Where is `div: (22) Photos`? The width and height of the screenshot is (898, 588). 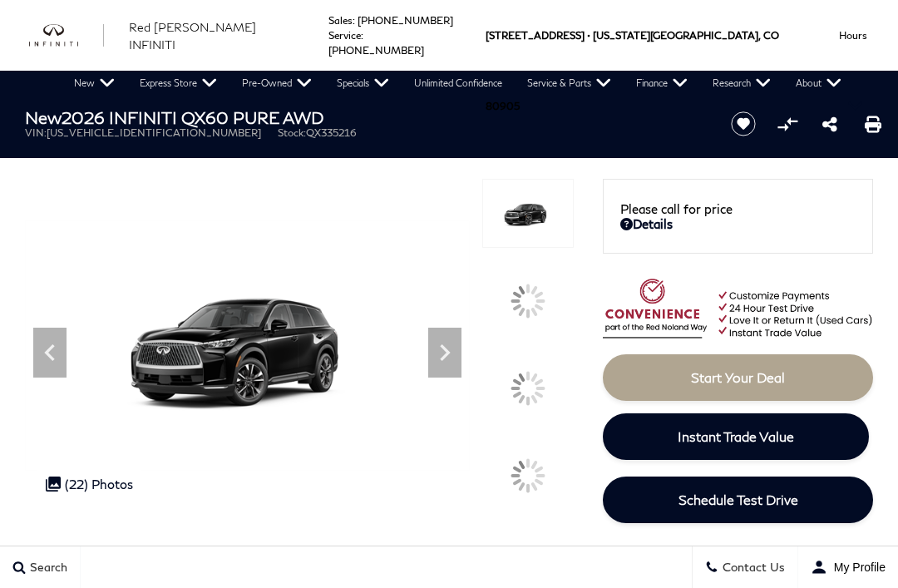 div: (22) Photos is located at coordinates (89, 484).